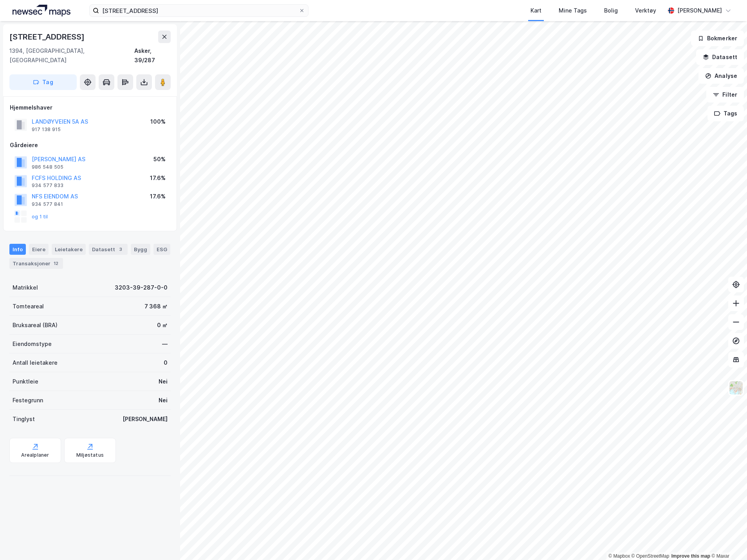 This screenshot has height=560, width=747. I want to click on div: Leietakere, so click(69, 249).